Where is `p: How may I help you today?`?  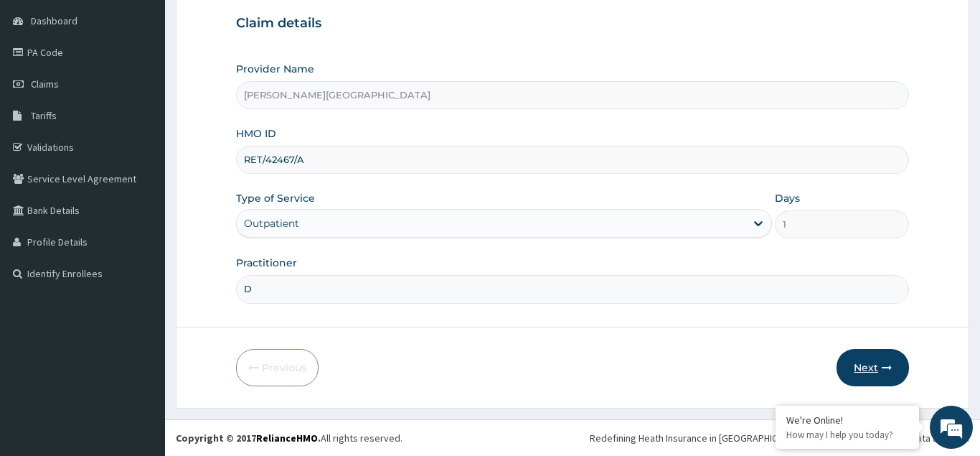
p: How may I help you today? is located at coordinates (847, 434).